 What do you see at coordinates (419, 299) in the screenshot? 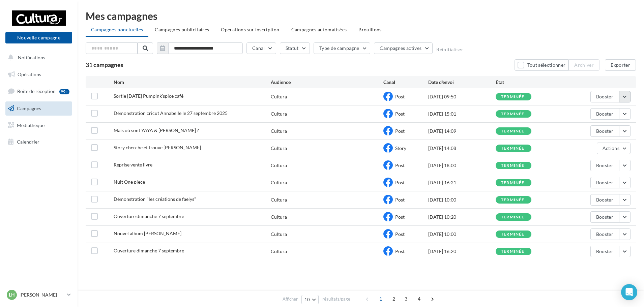
I see `span: 4` at bounding box center [419, 299].